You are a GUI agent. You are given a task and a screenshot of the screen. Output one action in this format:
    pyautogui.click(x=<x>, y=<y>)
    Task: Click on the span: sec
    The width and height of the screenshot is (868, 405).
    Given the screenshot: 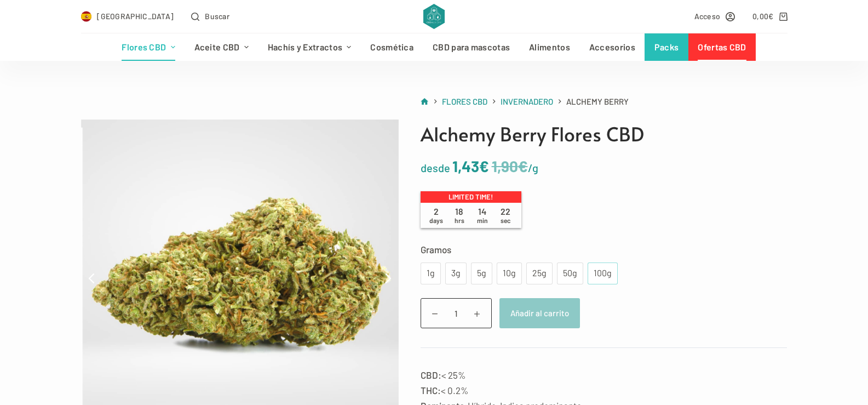 What is the action you would take?
    pyautogui.click(x=505, y=220)
    